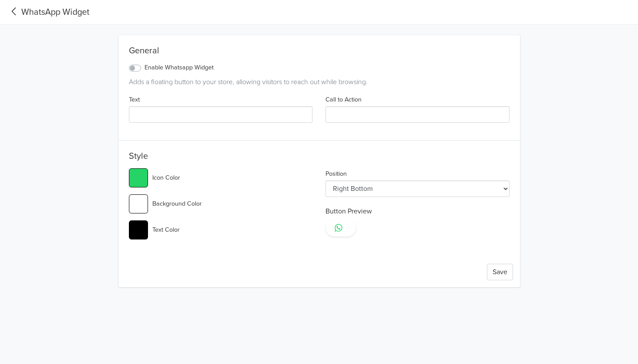  What do you see at coordinates (319, 158) in the screenshot?
I see `h5: Style` at bounding box center [319, 158].